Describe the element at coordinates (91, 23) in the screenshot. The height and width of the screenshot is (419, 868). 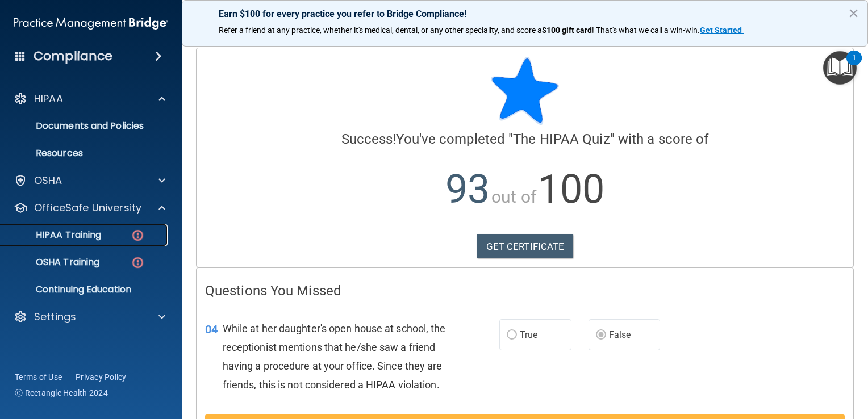
I see `img: PMB logo` at that location.